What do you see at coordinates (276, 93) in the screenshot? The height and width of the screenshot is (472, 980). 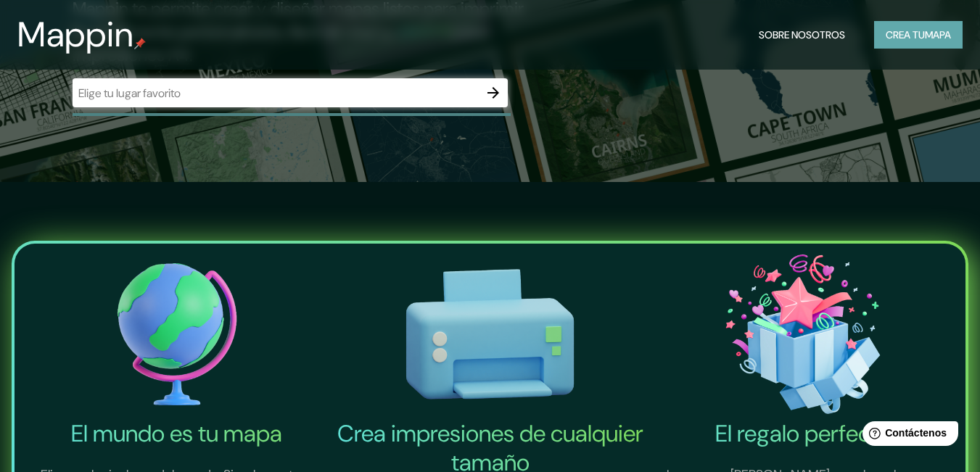 I see `input: Elige tu lugar favorito` at bounding box center [276, 93].